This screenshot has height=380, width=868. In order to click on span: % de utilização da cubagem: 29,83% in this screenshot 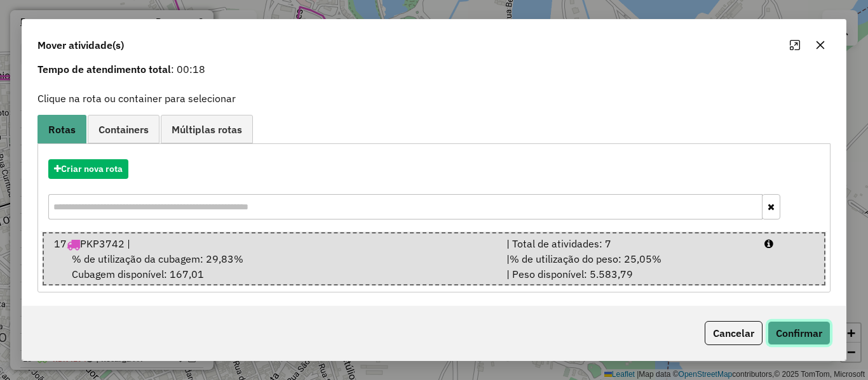, I will do `click(158, 259)`.